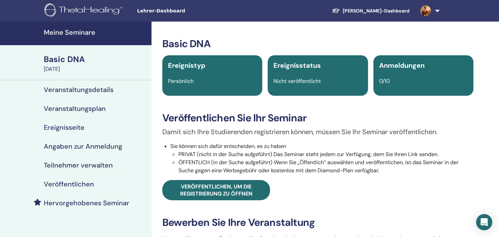  Describe the element at coordinates (64, 127) in the screenshot. I see `h4: Ereignisseite` at that location.